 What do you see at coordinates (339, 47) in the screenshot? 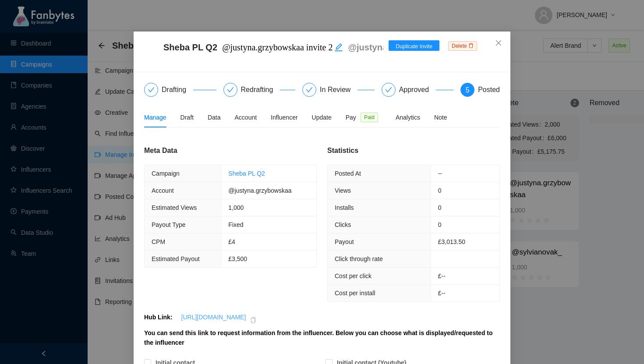
I see `span: edit` at bounding box center [339, 47].